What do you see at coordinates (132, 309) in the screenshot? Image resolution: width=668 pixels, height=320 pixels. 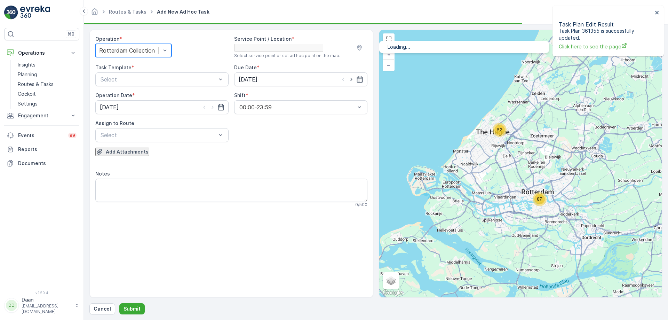 I see `button: Submit` at bounding box center [132, 309].